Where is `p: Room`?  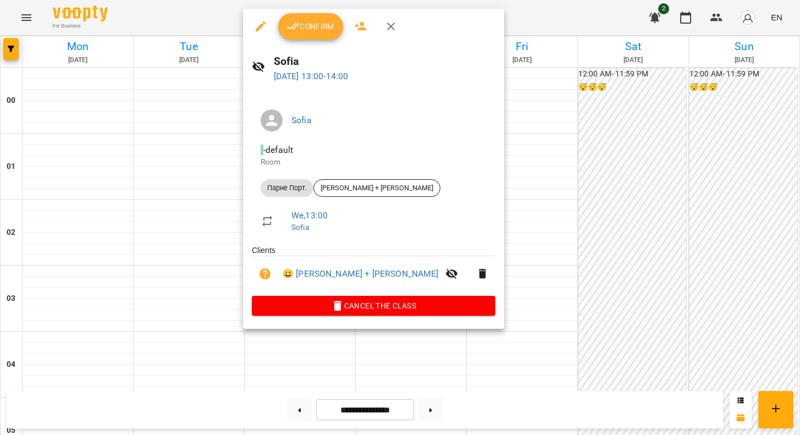
p: Room is located at coordinates (373, 162).